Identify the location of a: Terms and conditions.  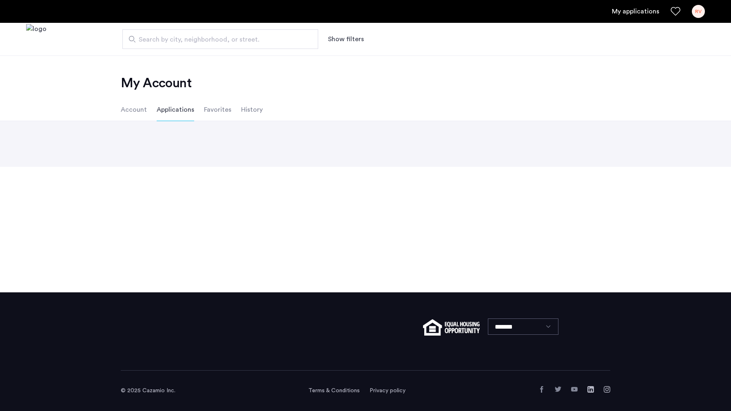
(334, 391).